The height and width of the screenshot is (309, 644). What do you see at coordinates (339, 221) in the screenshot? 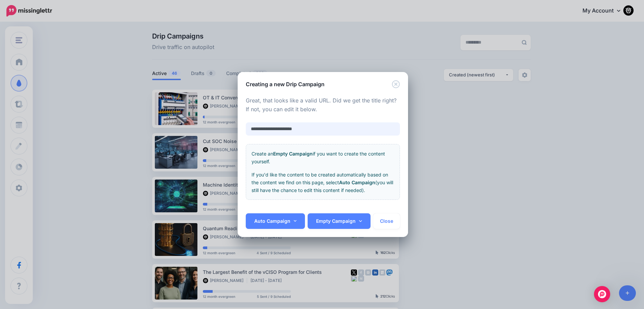
I see `a: Empty Campaign` at bounding box center [339, 221].